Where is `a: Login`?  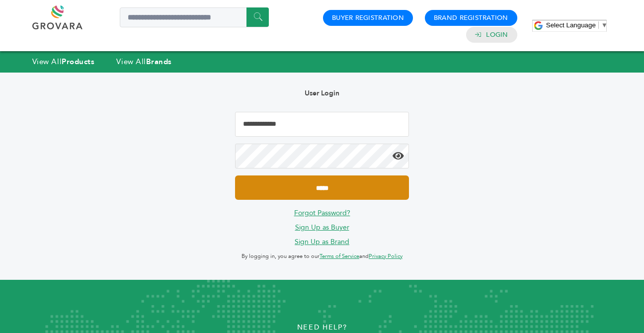 a: Login is located at coordinates (497, 35).